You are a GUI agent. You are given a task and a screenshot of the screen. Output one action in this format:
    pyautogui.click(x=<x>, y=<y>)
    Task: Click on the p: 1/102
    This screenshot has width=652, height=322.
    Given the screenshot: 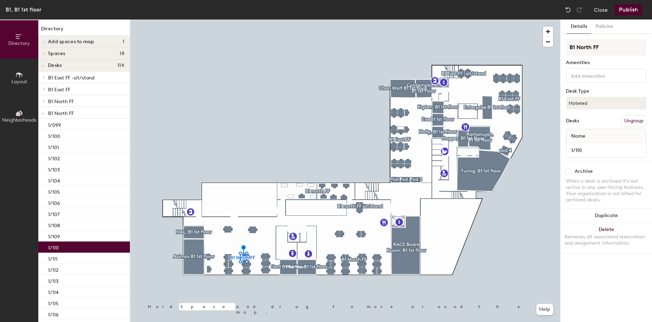 What is the action you would take?
    pyautogui.click(x=54, y=157)
    